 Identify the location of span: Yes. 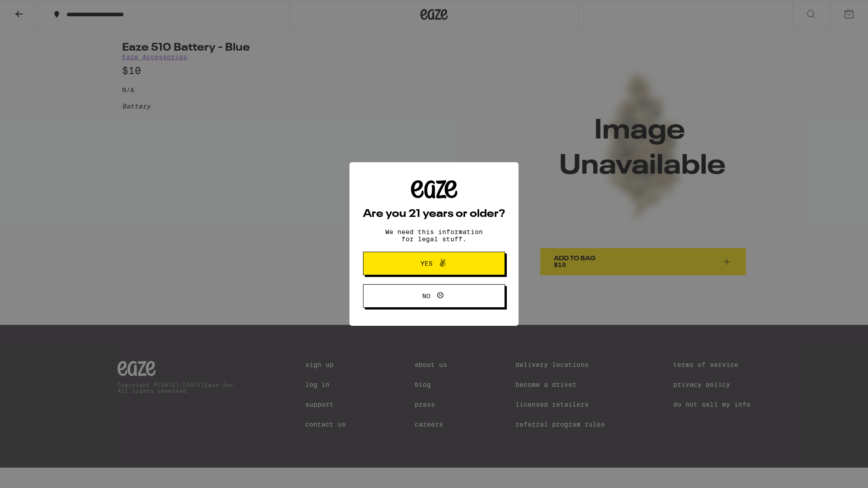
(426, 263).